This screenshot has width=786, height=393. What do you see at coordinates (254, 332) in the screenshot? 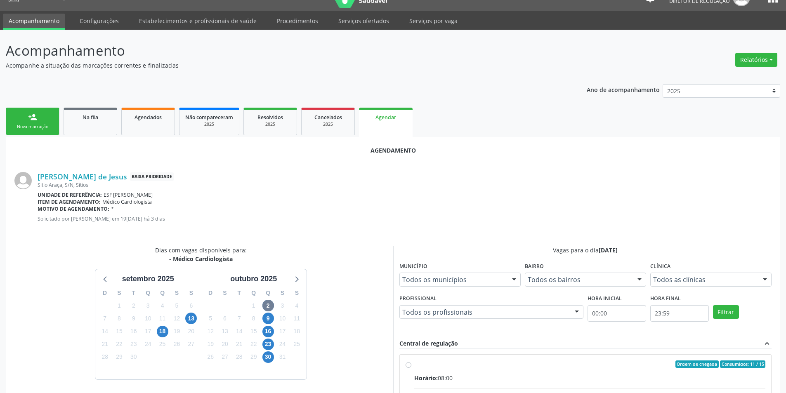
I see `span: quarta-feira, 15 de outubro de 2025` at bounding box center [254, 332].